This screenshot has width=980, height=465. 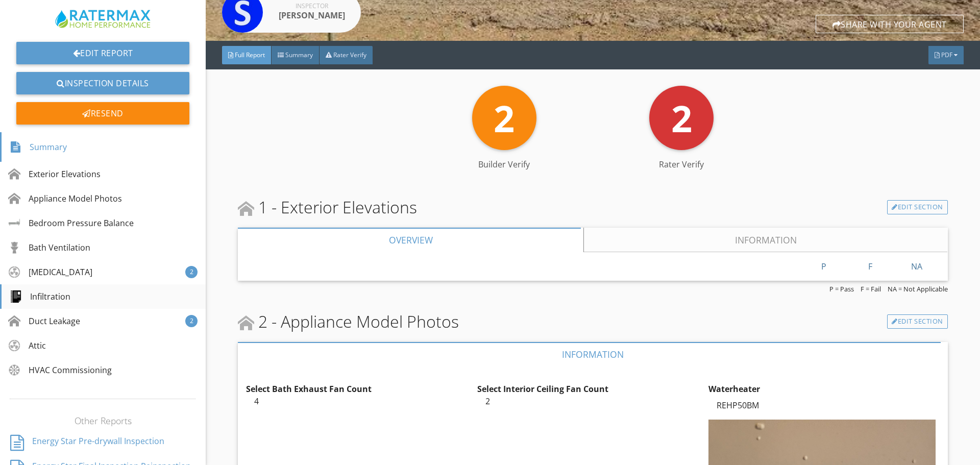 I want to click on div: Share with your agent, so click(x=890, y=24).